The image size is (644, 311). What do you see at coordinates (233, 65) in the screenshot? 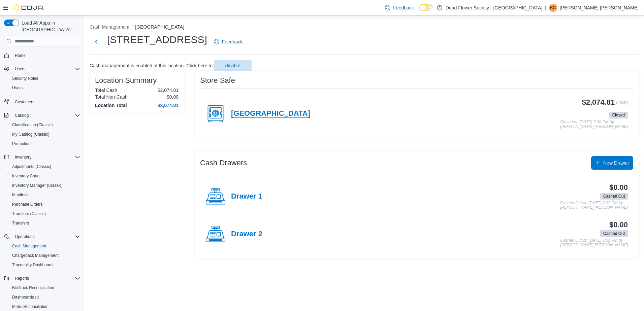
I see `span: disable` at bounding box center [233, 65].